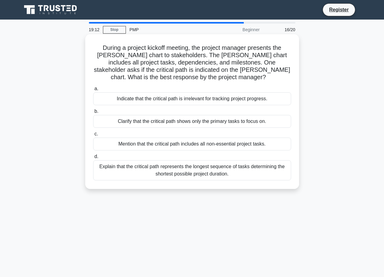 The height and width of the screenshot is (277, 384). I want to click on span: c., so click(96, 133).